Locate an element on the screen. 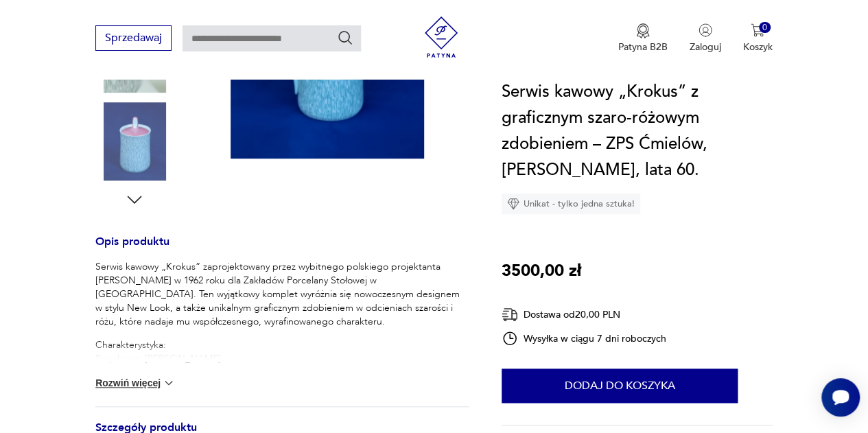 This screenshot has width=868, height=433. p: Patyna B2B is located at coordinates (643, 47).